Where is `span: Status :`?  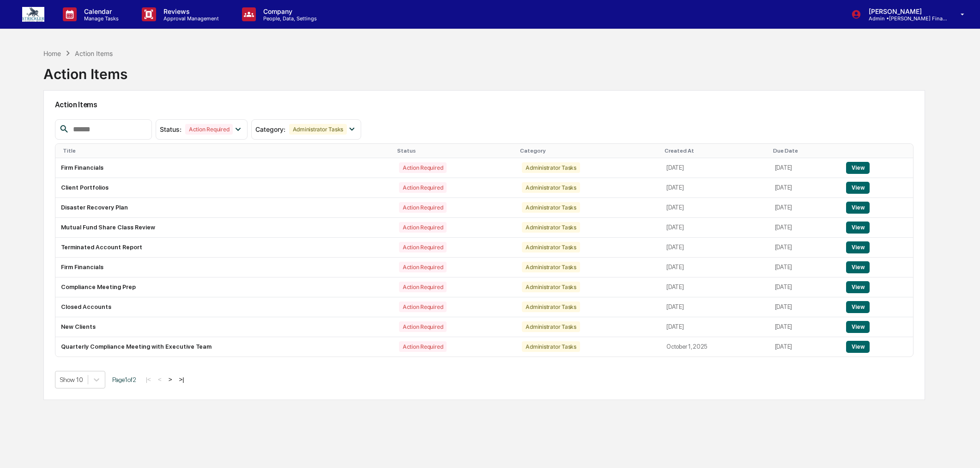 span: Status : is located at coordinates (170, 129).